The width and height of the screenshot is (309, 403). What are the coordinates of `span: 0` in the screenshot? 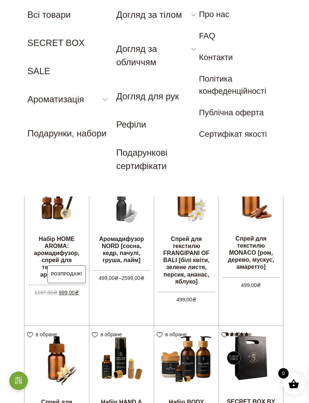 It's located at (284, 373).